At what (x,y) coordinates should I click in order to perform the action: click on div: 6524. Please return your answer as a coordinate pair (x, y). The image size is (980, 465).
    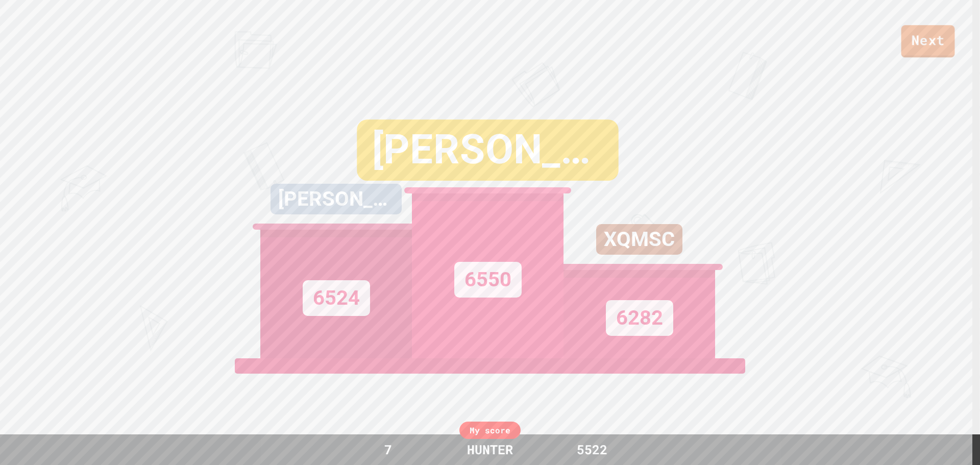
    Looking at the image, I should click on (336, 298).